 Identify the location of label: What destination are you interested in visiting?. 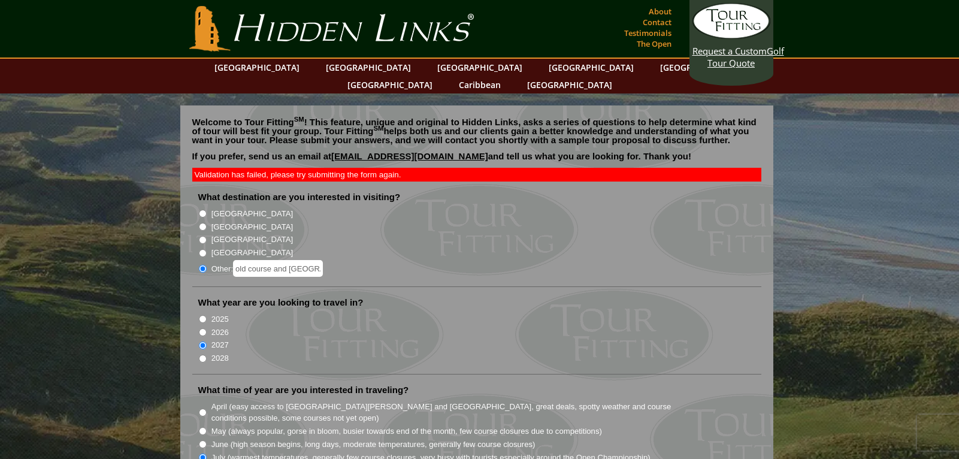
(299, 197).